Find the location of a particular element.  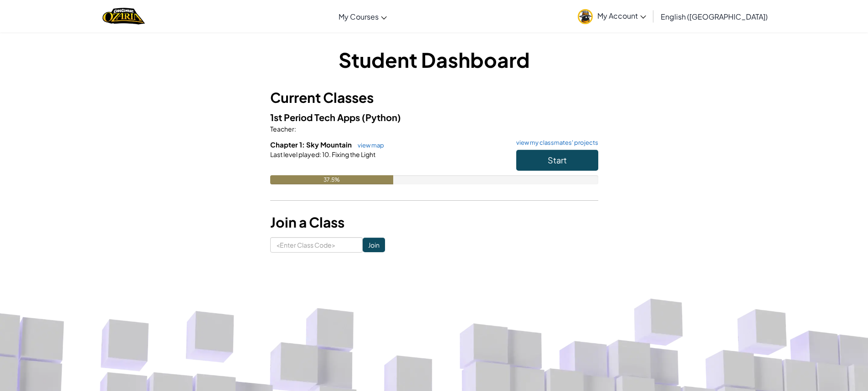

img: Home is located at coordinates (123, 16).